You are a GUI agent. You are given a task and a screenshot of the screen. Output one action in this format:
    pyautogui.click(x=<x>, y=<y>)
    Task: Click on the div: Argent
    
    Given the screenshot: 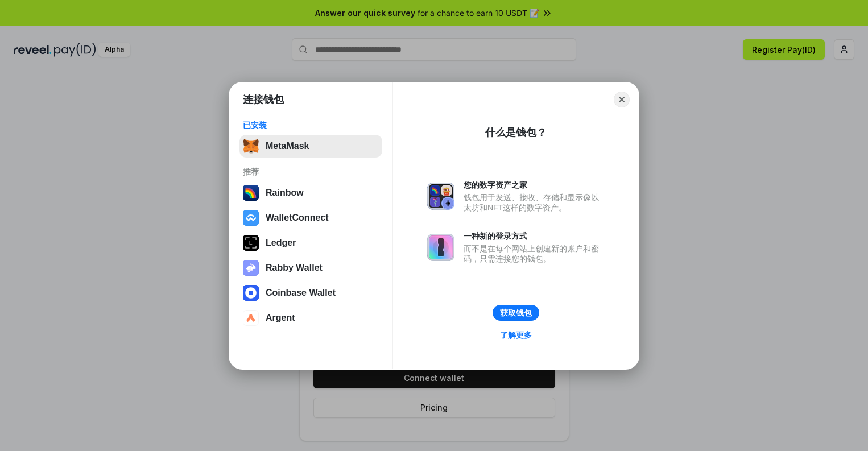 What is the action you would take?
    pyautogui.click(x=281, y=318)
    